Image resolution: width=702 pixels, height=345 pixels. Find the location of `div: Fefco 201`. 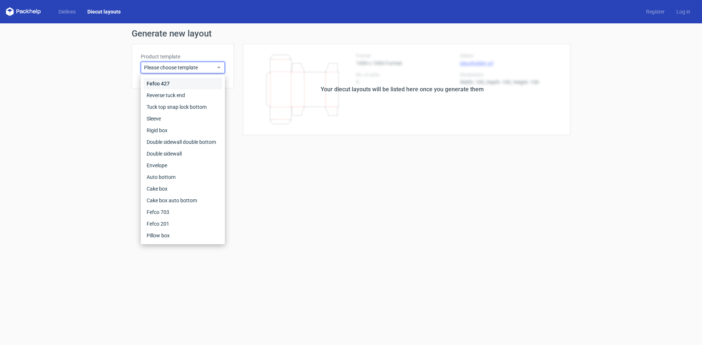

div: Fefco 201 is located at coordinates (183, 224).